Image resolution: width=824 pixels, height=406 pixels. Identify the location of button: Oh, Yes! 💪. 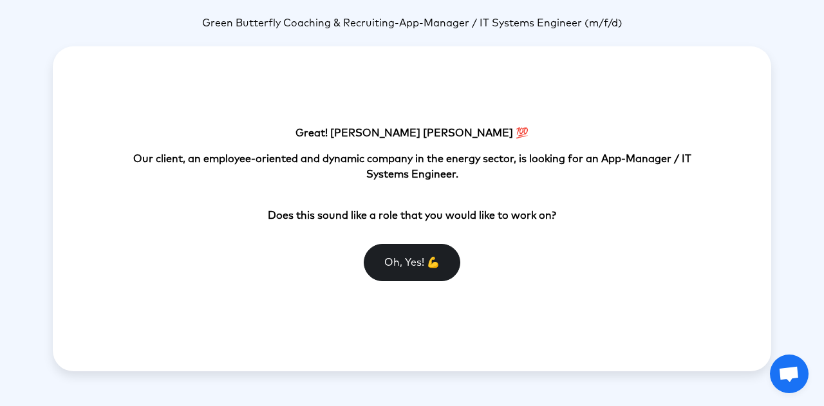
(412, 263).